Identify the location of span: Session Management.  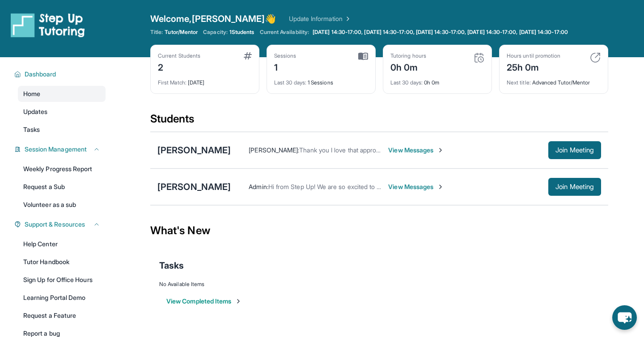
(55, 149).